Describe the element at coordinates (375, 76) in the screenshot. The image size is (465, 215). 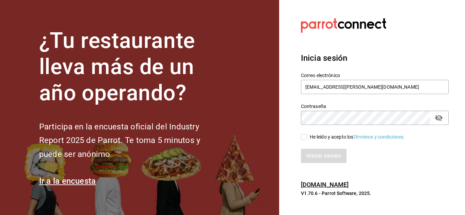
I see `label: Correo electrónico` at that location.